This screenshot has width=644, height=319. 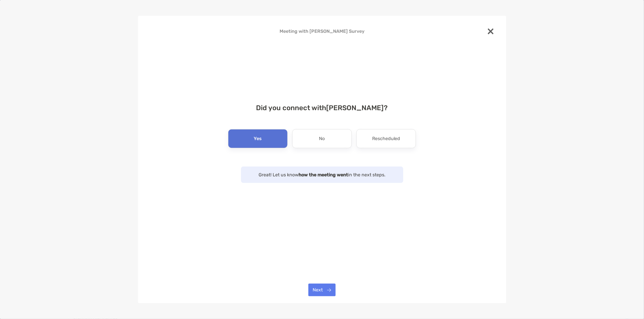 I want to click on button: Next, so click(x=322, y=290).